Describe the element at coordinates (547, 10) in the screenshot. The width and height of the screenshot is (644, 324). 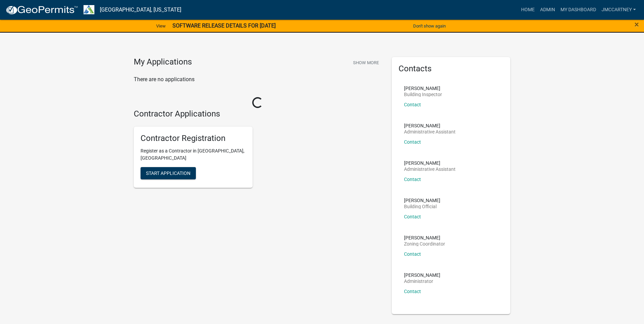
I see `a: Admin` at that location.